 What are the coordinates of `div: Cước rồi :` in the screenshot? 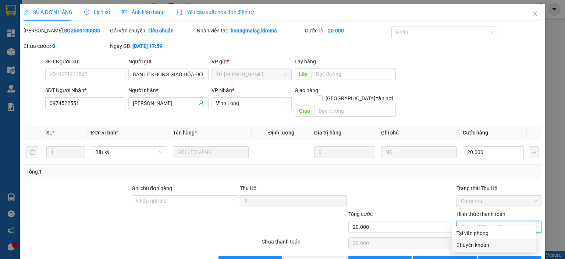 It's located at (348, 31).